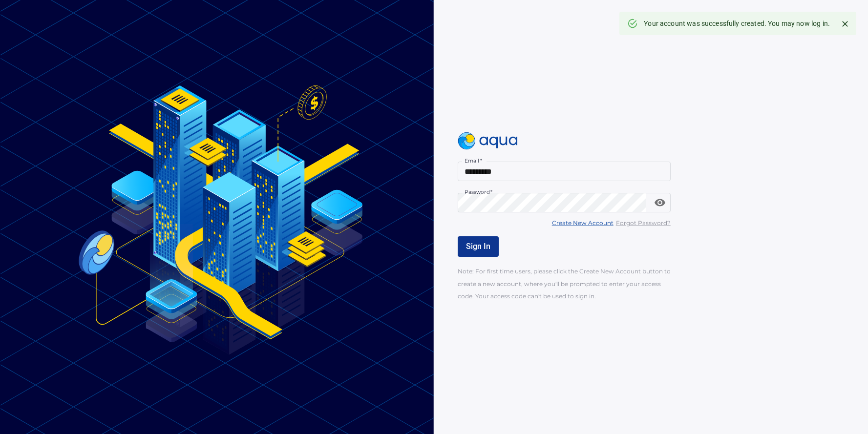 Image resolution: width=868 pixels, height=434 pixels. I want to click on label: Email, so click(473, 161).